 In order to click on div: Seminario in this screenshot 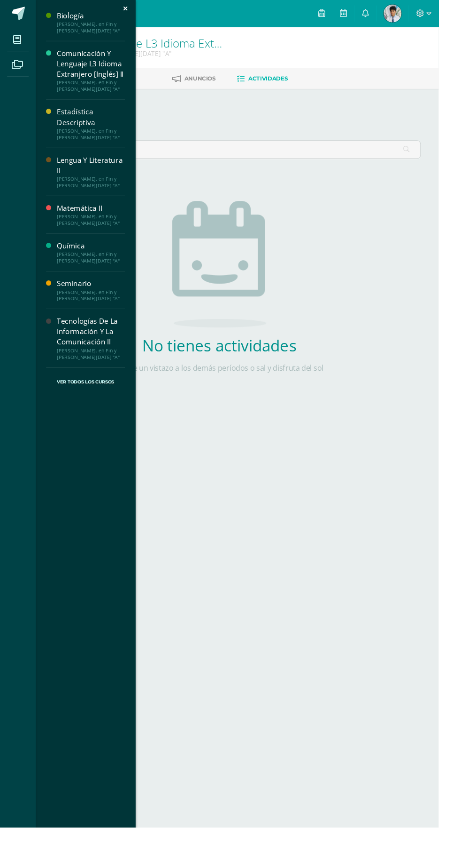, I will do `click(96, 297)`.